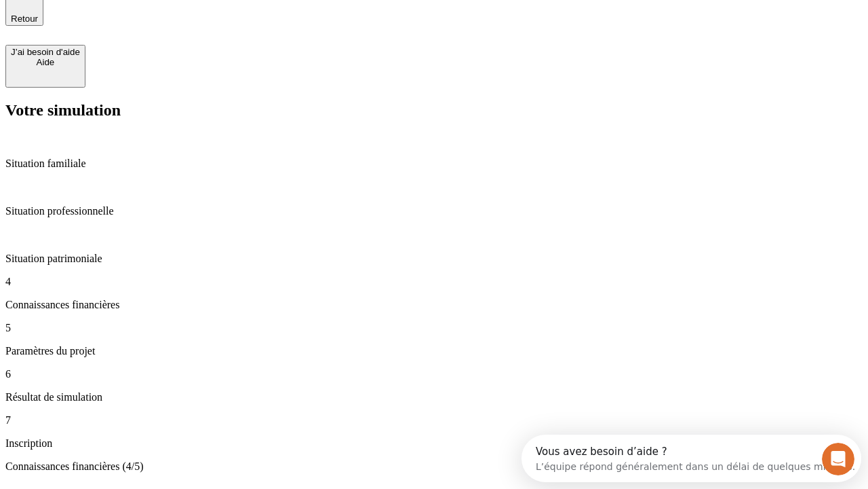 Image resolution: width=868 pixels, height=489 pixels. I want to click on div: Ouvrir le Messenger Intercom, so click(190, 24).